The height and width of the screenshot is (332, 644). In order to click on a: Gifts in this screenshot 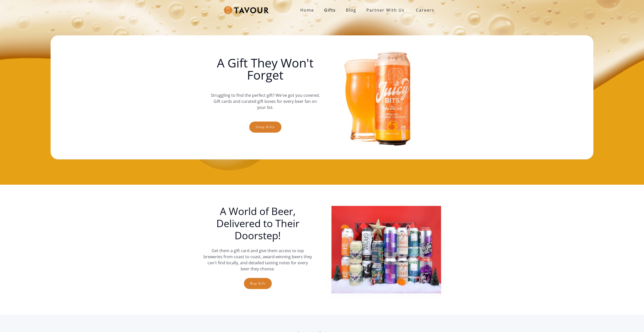, I will do `click(330, 10)`.